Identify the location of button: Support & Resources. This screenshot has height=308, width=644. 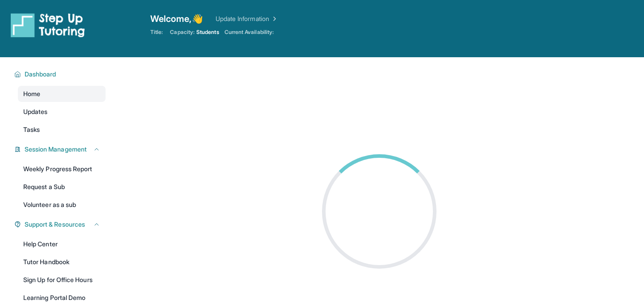
(61, 225).